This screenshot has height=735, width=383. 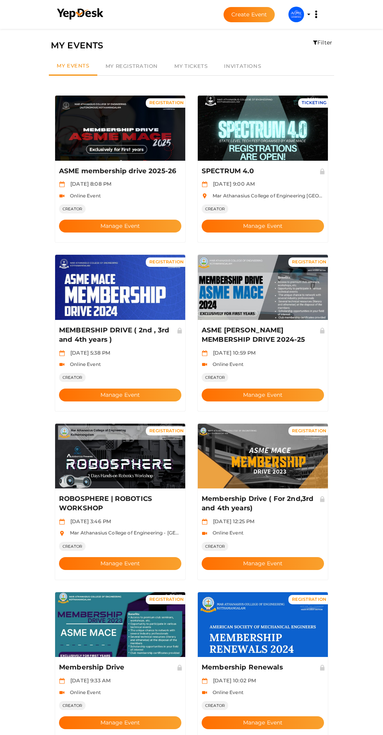 What do you see at coordinates (119, 171) in the screenshot?
I see `p: ASME membership drive 2025-26` at bounding box center [119, 171].